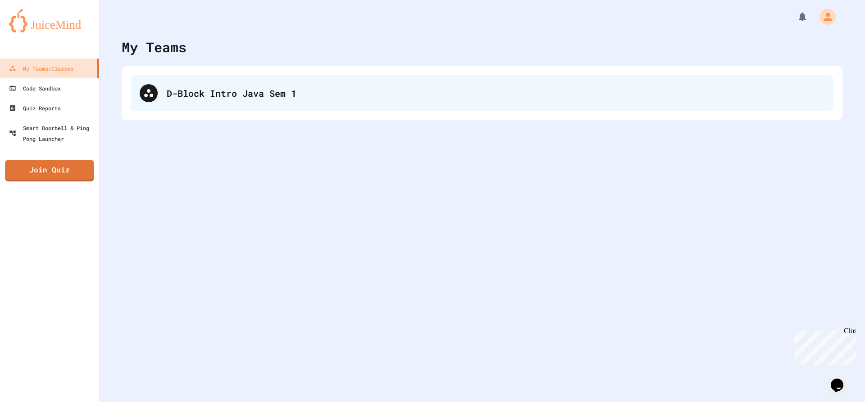 This screenshot has height=402, width=865. Describe the element at coordinates (35, 88) in the screenshot. I see `div: Code Sandbox` at that location.